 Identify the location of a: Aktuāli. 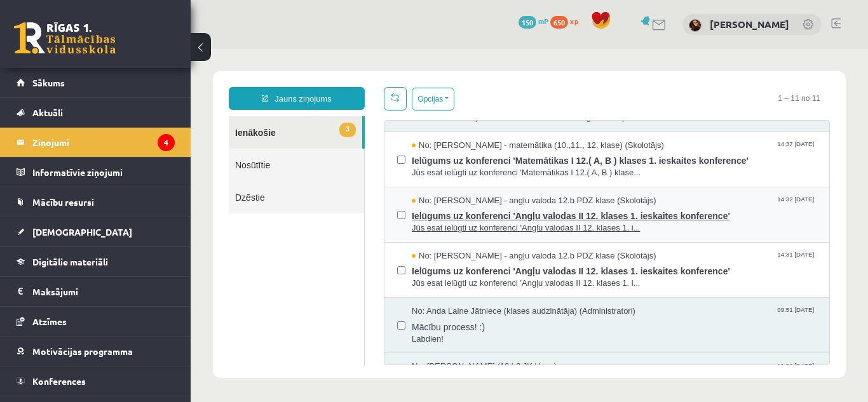
(96, 112).